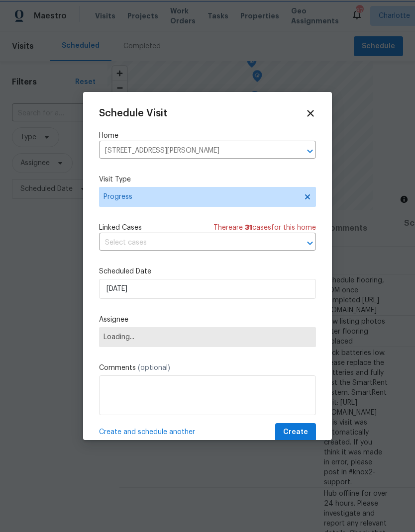  I want to click on button: Create, so click(296, 432).